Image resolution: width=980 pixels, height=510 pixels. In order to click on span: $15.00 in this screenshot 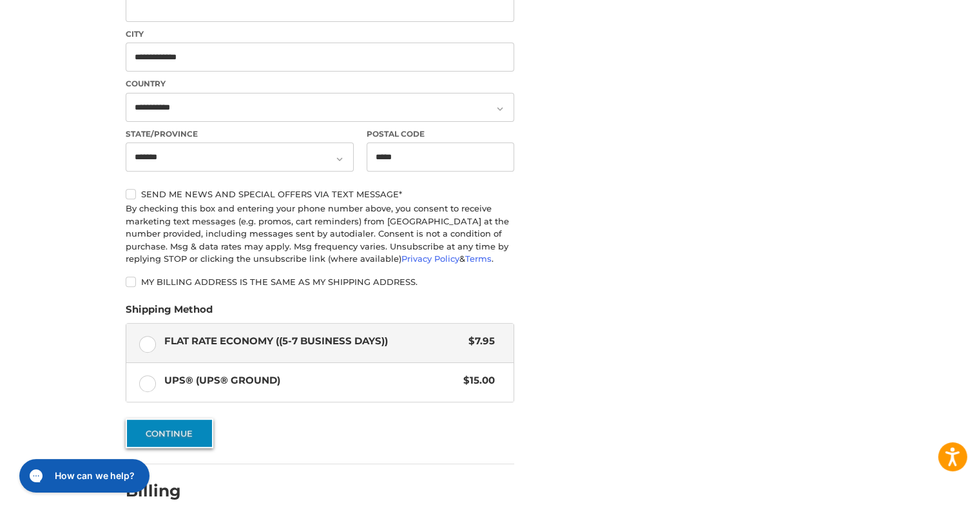, I will do `click(475, 380)`.